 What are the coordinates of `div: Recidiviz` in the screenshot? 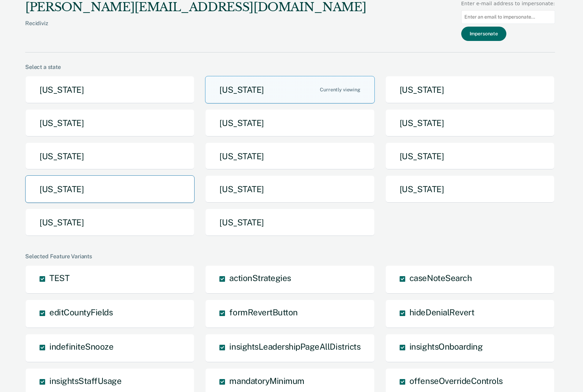 It's located at (196, 28).